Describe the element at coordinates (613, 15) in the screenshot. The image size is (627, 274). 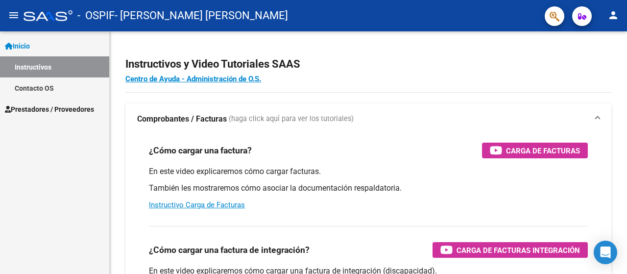
I see `mat-icon: person` at that location.